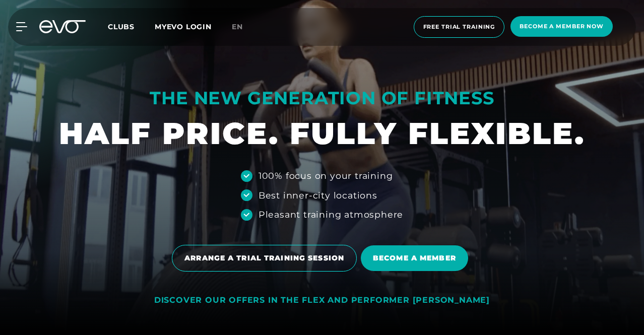  Describe the element at coordinates (183, 27) in the screenshot. I see `font: MYEVO LOGIN` at that location.